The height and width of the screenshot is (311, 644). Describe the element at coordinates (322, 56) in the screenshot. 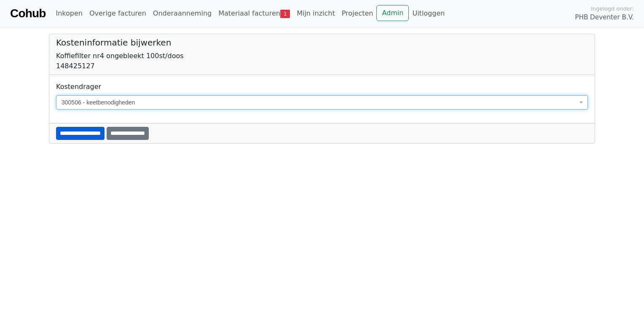

I see `div: Koffiefilter nr4 ongebleekt 100st/doos` at that location.